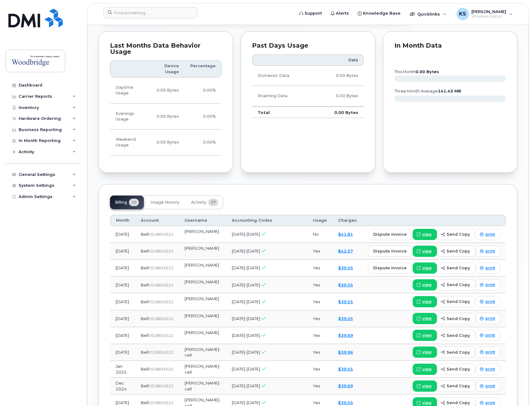 The height and width of the screenshot is (406, 532). I want to click on tspan: 0.00 Bytes, so click(427, 71).